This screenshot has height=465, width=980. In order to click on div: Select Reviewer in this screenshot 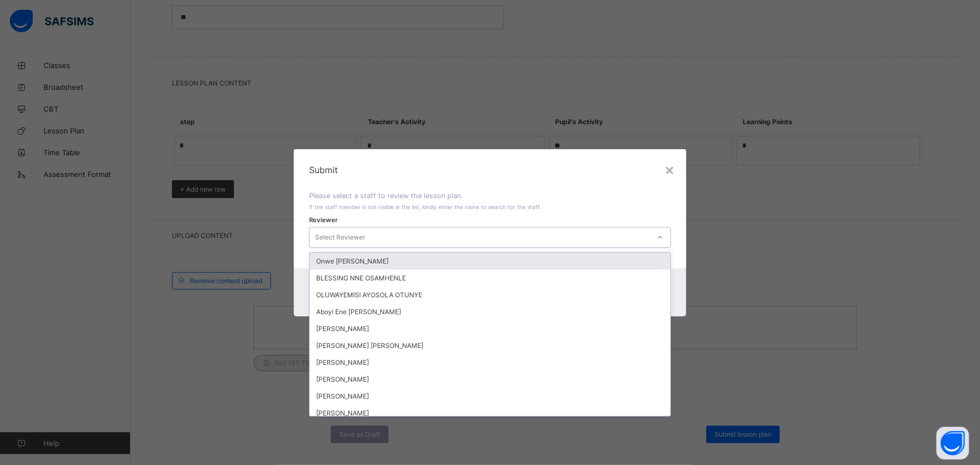, I will do `click(340, 237)`.